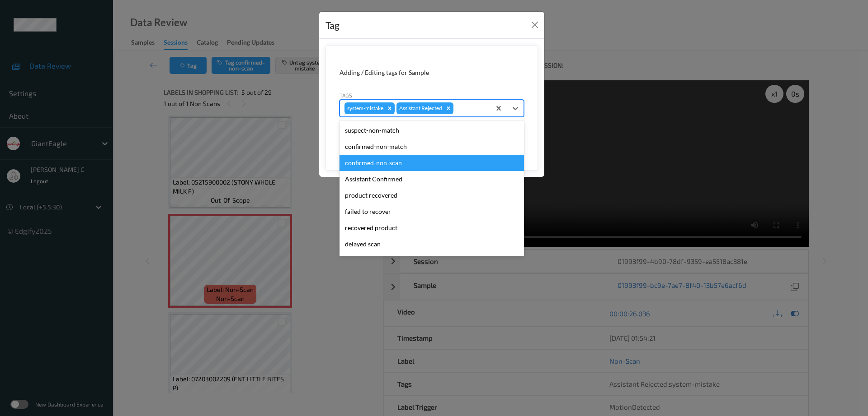 This screenshot has width=868, height=416. I want to click on div: recovered product, so click(431, 228).